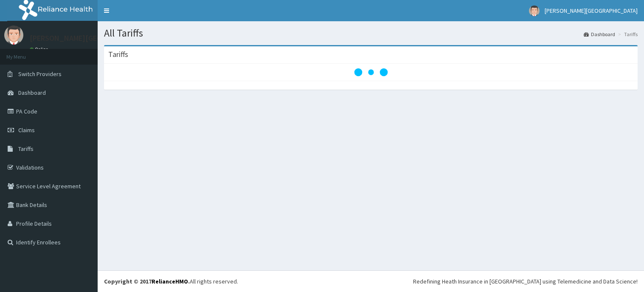 The height and width of the screenshot is (292, 644). What do you see at coordinates (26, 149) in the screenshot?
I see `span: Tariffs` at bounding box center [26, 149].